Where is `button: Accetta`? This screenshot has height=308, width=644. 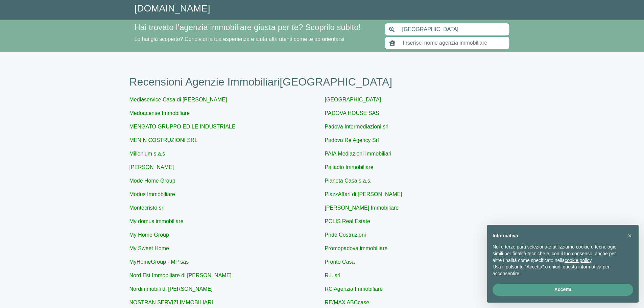
button: Accetta is located at coordinates (563, 290).